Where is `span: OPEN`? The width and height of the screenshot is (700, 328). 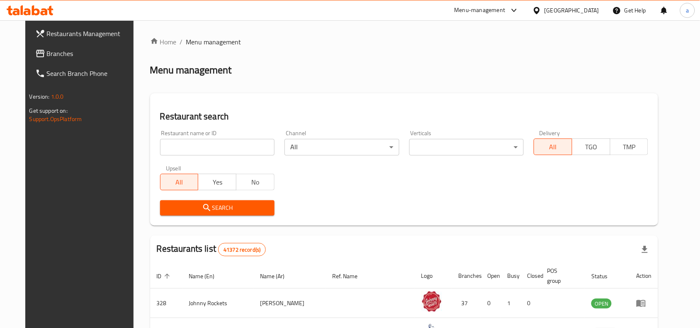 span: OPEN is located at coordinates (602, 304).